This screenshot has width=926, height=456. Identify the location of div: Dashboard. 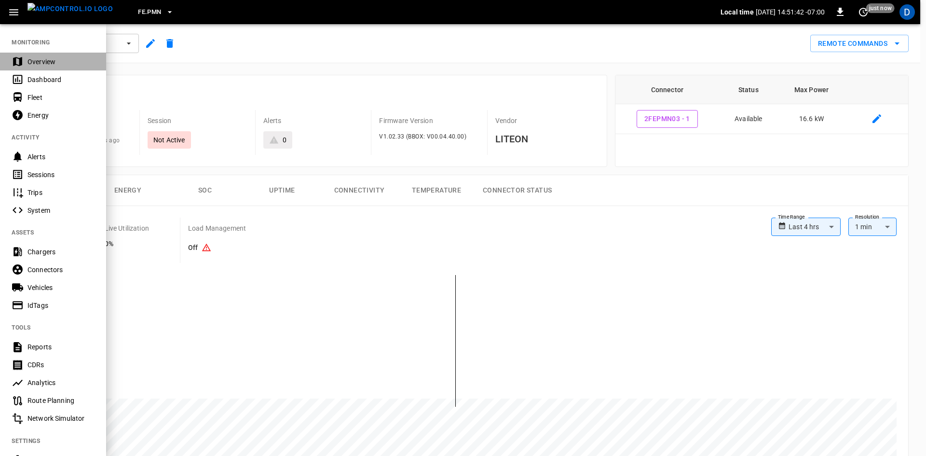
(61, 80).